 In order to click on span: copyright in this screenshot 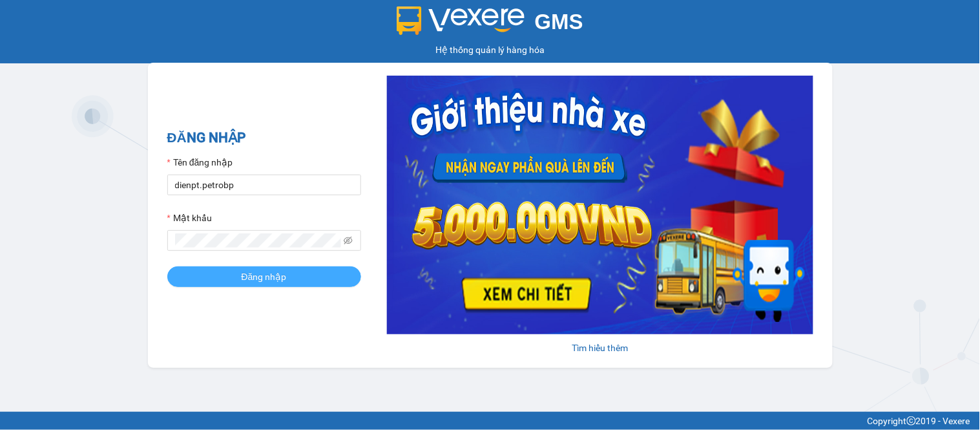, I will do `click(912, 420)`.